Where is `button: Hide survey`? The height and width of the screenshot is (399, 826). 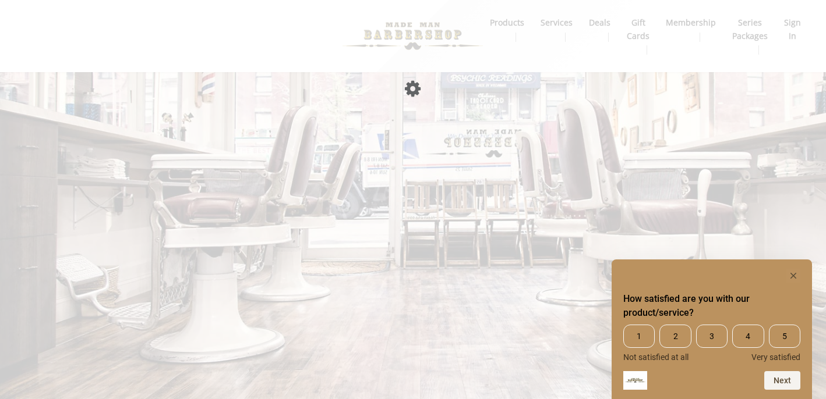
button: Hide survey is located at coordinates (793, 276).